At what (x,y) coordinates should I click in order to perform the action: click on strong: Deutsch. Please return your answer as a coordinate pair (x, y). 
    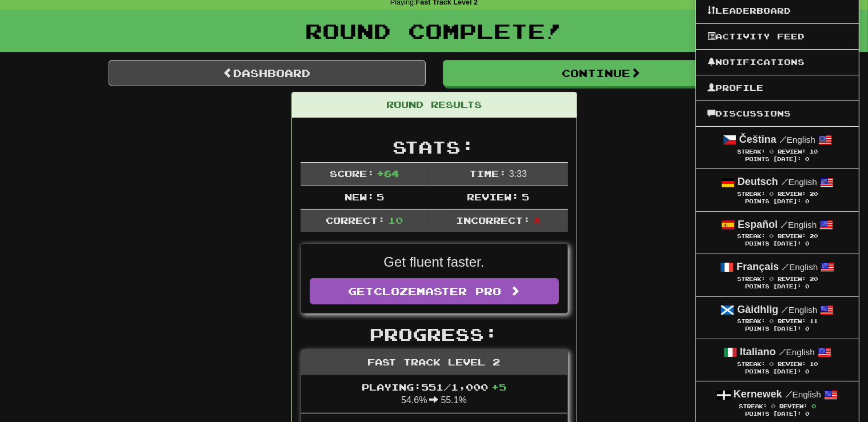
    Looking at the image, I should click on (758, 182).